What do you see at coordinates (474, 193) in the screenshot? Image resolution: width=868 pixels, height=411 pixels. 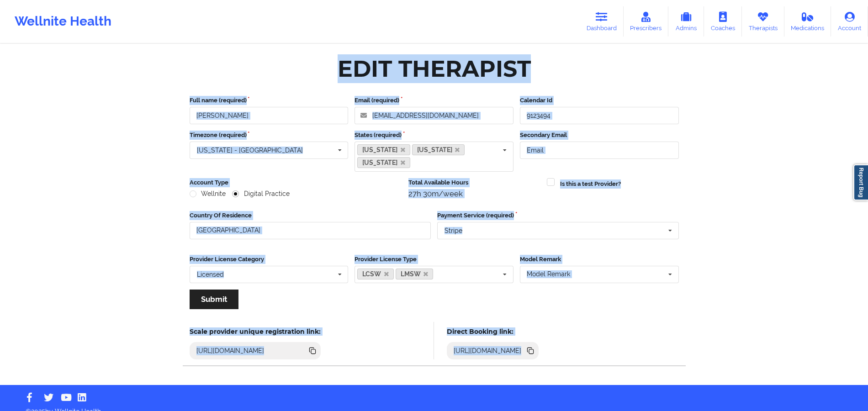 I see `div: 27h 30m/week` at bounding box center [474, 193].